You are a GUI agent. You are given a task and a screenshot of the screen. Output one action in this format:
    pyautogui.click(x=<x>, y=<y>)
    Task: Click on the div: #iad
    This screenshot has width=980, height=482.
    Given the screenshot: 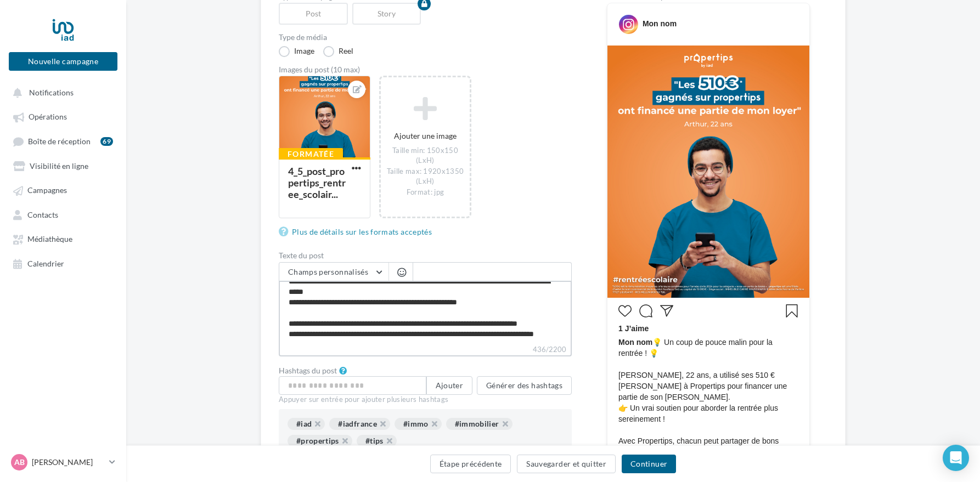 What is the action you would take?
    pyautogui.click(x=306, y=424)
    